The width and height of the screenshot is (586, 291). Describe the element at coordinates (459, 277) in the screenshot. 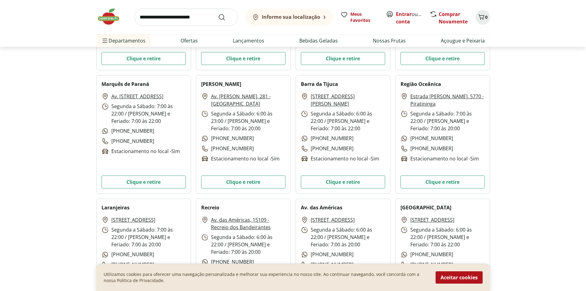

I see `button: Aceitar cookies` at that location.